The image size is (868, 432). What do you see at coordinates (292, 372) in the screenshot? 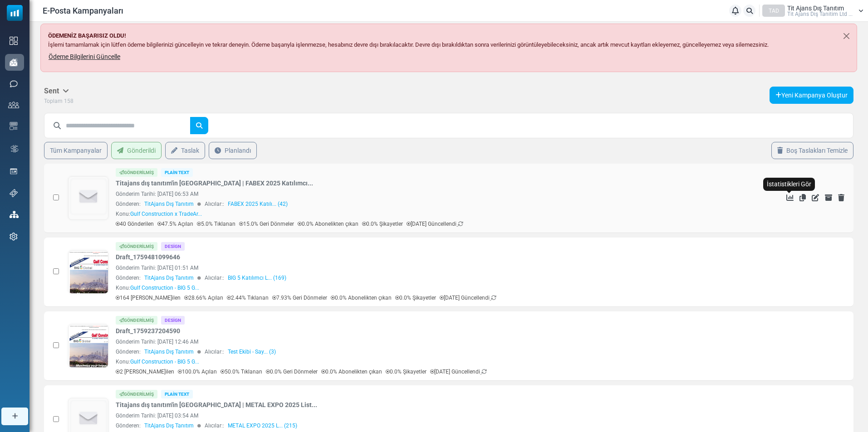
I see `p: 0.0% Geri Dönmeler` at bounding box center [292, 372].